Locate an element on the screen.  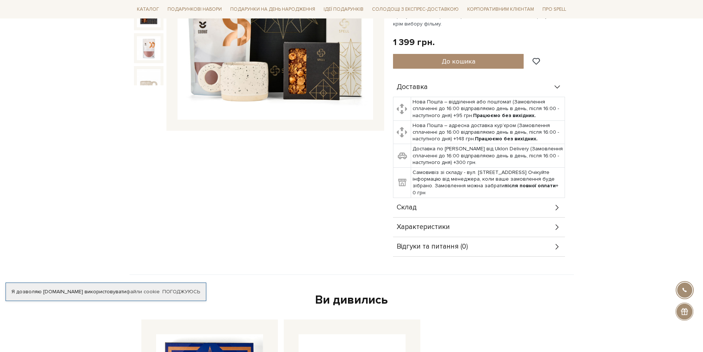
span: Характеристики is located at coordinates (423, 227).